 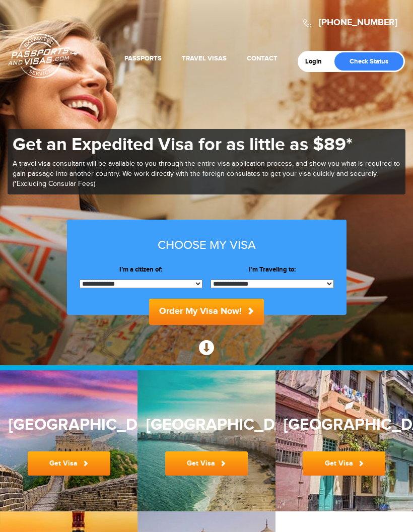 What do you see at coordinates (206, 312) in the screenshot?
I see `button: Order My Visa Now!` at bounding box center [206, 312].